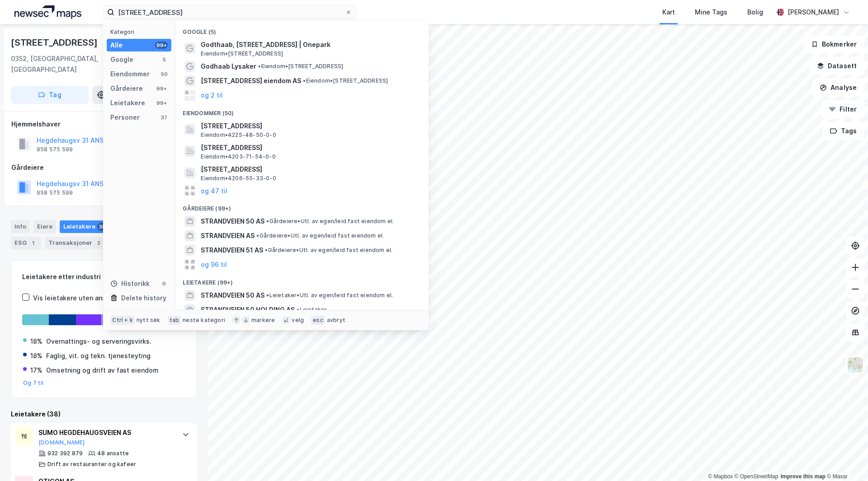  I want to click on a: Improve this map, so click(803, 476).